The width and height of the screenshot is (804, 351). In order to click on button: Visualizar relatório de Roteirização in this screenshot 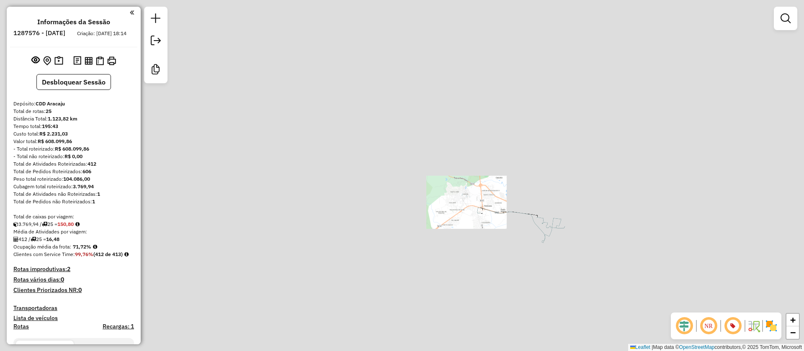, I will do `click(88, 60)`.